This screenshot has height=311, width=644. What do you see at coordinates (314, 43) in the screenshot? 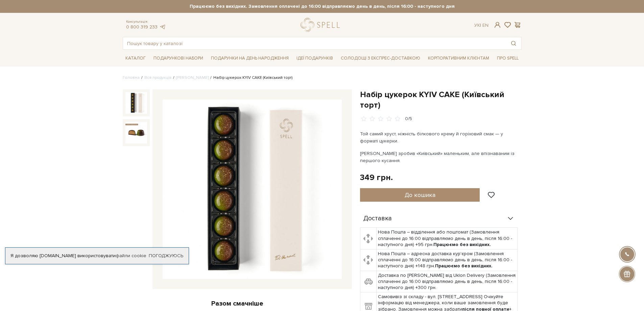
I see `input: Пошук товару у каталозі` at bounding box center [314, 43].